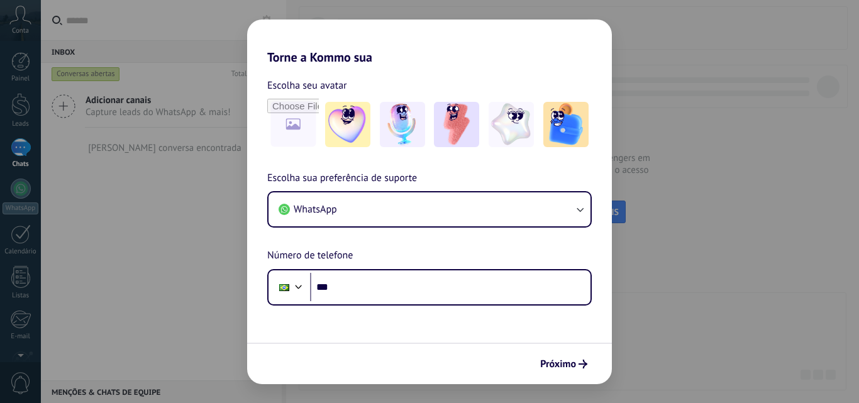  Describe the element at coordinates (348, 124) in the screenshot. I see `img: -1.jpeg` at that location.